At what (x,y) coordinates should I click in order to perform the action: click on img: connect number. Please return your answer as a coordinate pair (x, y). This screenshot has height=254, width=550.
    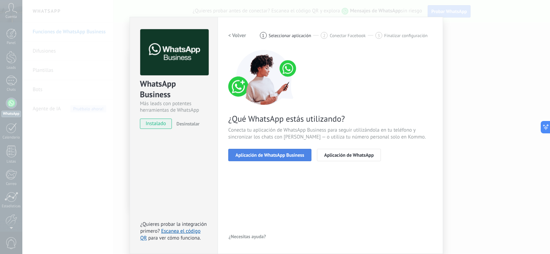
    Looking at the image, I should click on (265, 77).